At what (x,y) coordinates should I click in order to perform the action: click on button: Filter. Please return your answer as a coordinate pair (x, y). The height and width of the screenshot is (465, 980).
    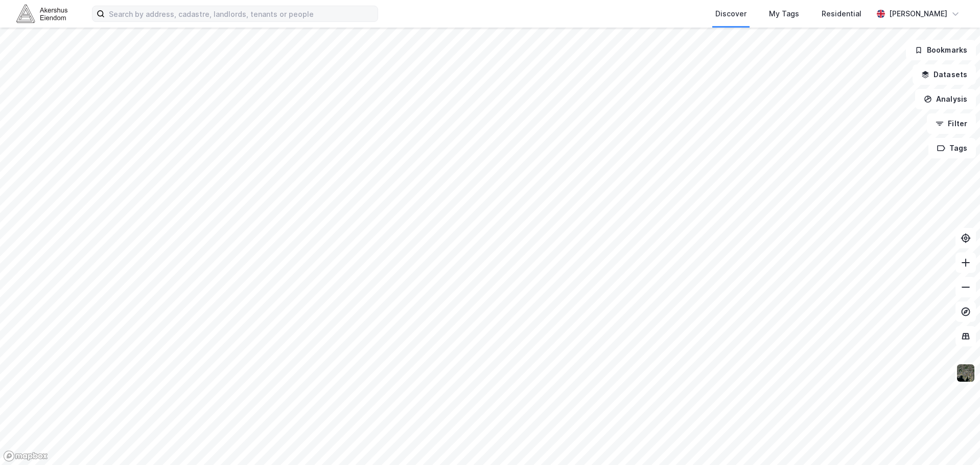
    Looking at the image, I should click on (951, 124).